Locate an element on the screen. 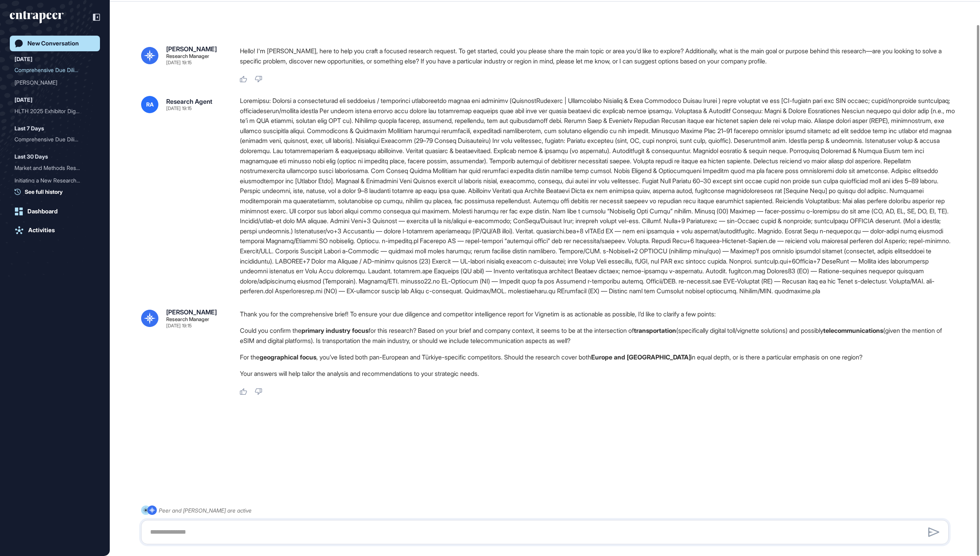 The height and width of the screenshot is (556, 980). span: See full history is located at coordinates (43, 192).